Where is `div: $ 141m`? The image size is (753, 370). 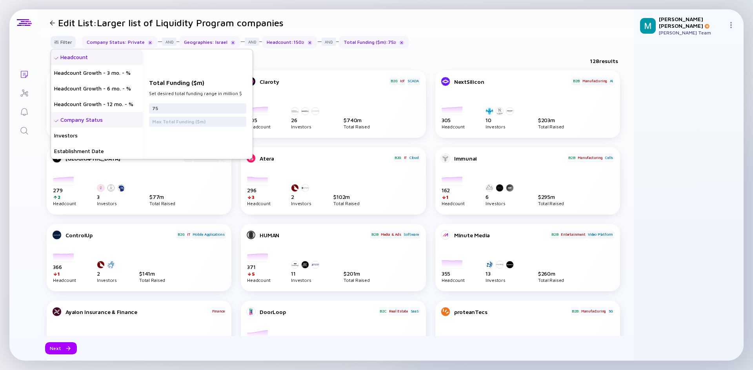 div: $ 141m is located at coordinates (152, 274).